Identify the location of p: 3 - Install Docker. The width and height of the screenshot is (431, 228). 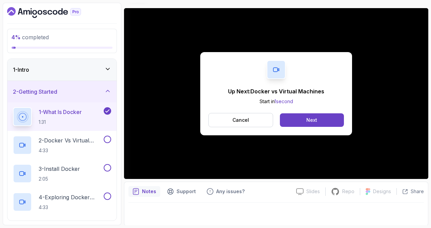
(59, 169).